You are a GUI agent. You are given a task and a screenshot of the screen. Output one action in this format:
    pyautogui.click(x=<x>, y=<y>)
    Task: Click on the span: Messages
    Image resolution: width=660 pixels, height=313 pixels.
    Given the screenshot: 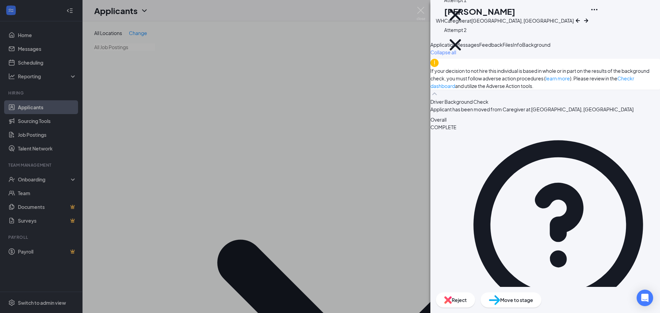 What is the action you would take?
    pyautogui.click(x=468, y=45)
    